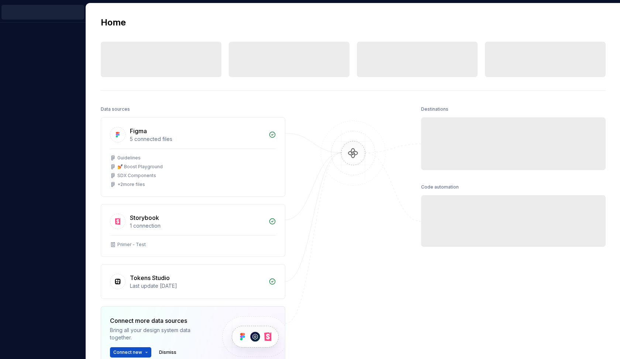  What do you see at coordinates (131, 353) in the screenshot?
I see `div: Connect new` at bounding box center [131, 353].